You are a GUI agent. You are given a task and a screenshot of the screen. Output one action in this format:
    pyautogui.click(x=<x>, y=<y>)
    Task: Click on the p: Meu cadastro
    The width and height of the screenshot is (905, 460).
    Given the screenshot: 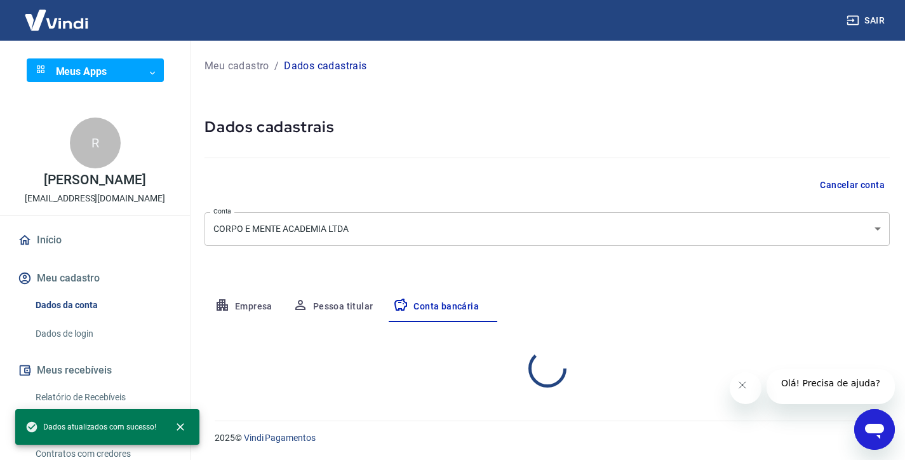 What is the action you would take?
    pyautogui.click(x=237, y=66)
    